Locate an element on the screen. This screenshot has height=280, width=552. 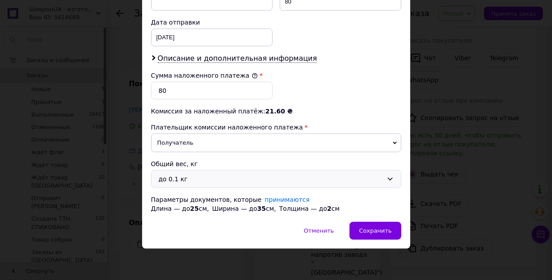
span: 21.60 ₴ is located at coordinates (279, 111).